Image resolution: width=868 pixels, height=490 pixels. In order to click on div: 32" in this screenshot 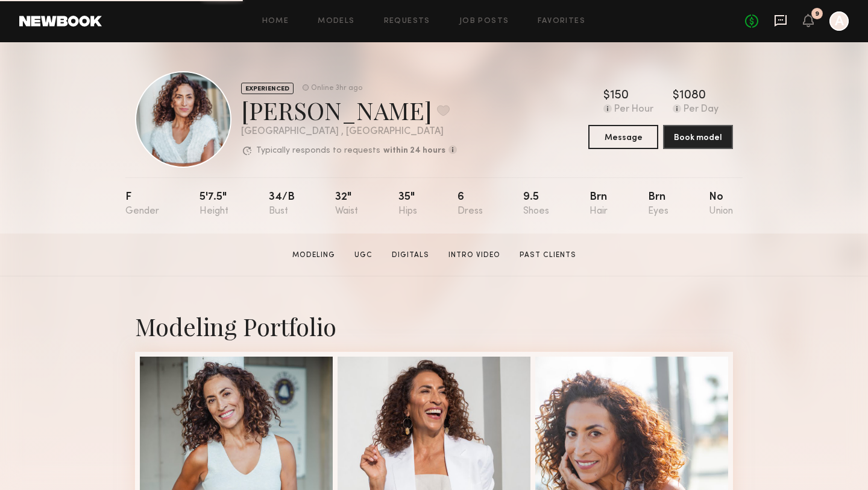, I will do `click(346, 204)`.